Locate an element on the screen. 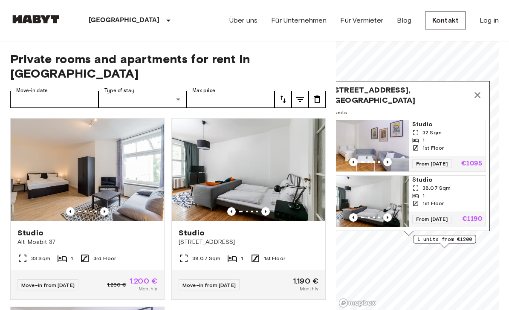  span: 1.200 € is located at coordinates (143, 281).